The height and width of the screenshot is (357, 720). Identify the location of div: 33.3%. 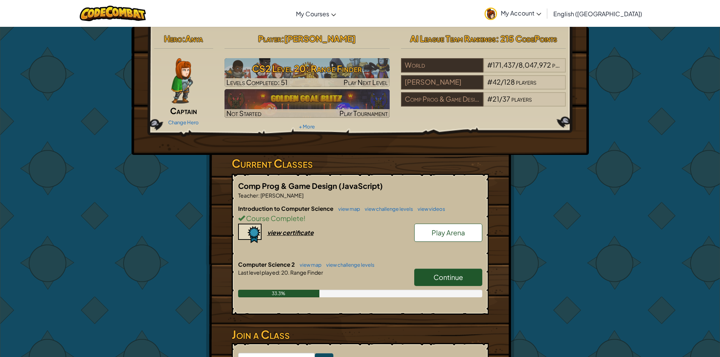
(278, 294).